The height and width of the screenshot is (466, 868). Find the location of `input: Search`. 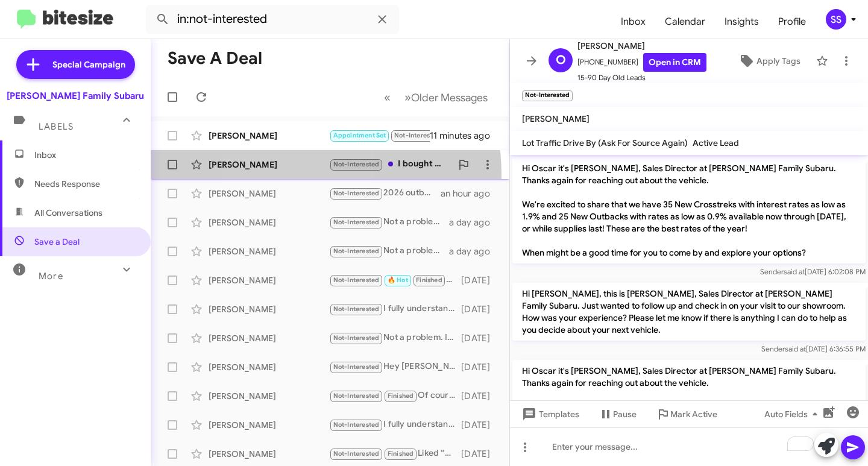

input: Search is located at coordinates (272, 20).